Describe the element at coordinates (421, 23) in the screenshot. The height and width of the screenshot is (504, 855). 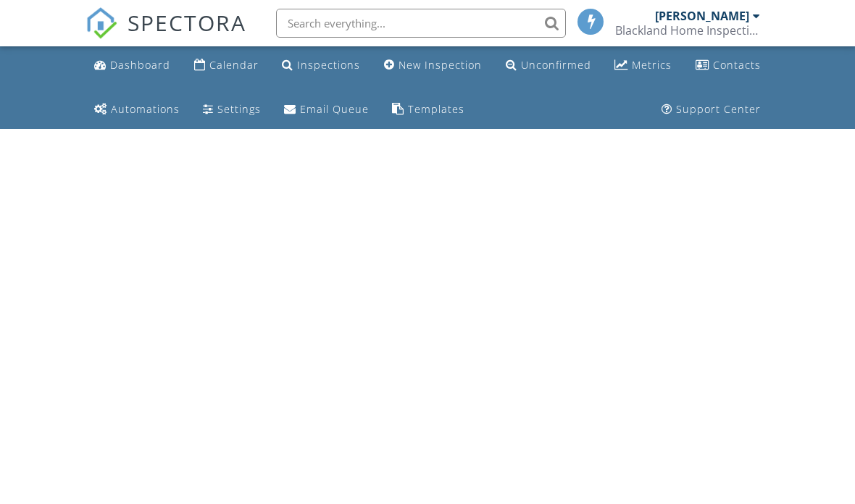
I see `input: Search everything...` at that location.